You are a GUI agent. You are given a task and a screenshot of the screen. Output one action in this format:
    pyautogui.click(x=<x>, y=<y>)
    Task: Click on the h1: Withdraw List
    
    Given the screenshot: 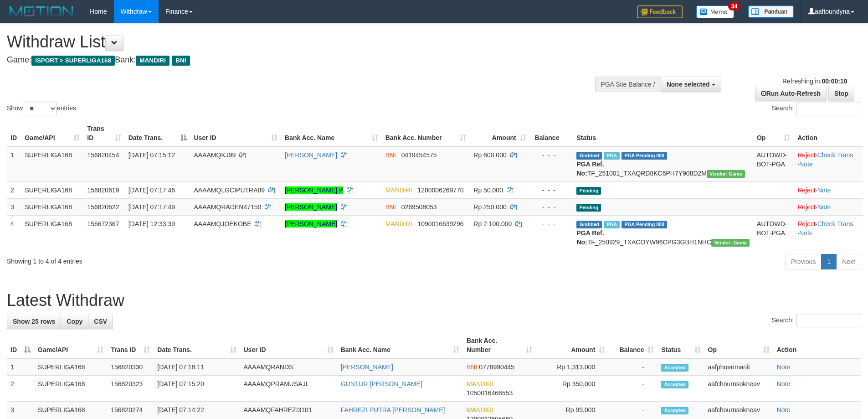 What is the action you would take?
    pyautogui.click(x=288, y=42)
    